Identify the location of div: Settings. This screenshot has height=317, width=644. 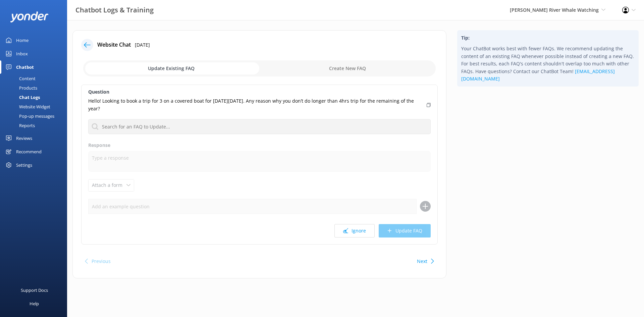
(24, 165).